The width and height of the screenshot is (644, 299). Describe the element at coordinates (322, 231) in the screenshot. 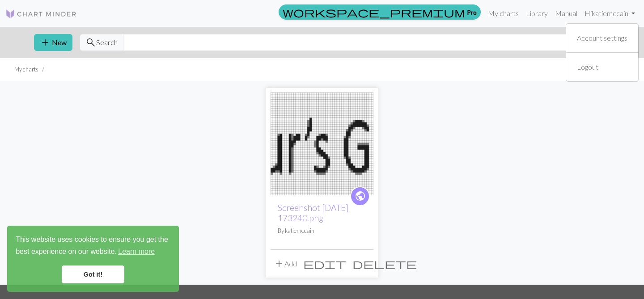

I see `p: By katiemccain` at that location.